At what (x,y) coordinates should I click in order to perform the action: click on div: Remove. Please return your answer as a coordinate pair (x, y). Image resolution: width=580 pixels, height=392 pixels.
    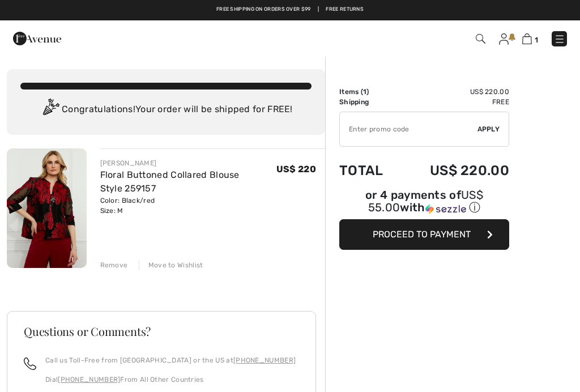
    Looking at the image, I should click on (114, 264).